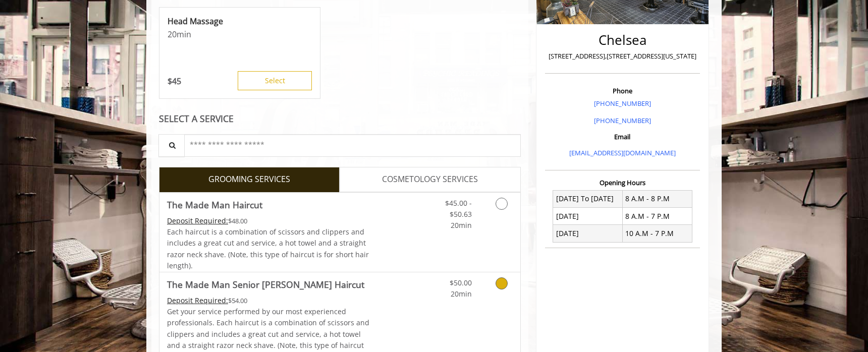  I want to click on p: Head Massage, so click(240, 22).